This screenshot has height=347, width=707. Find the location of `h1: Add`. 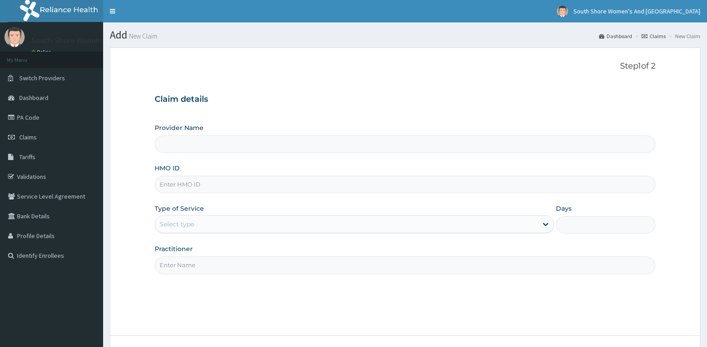

h1: Add is located at coordinates (405, 35).